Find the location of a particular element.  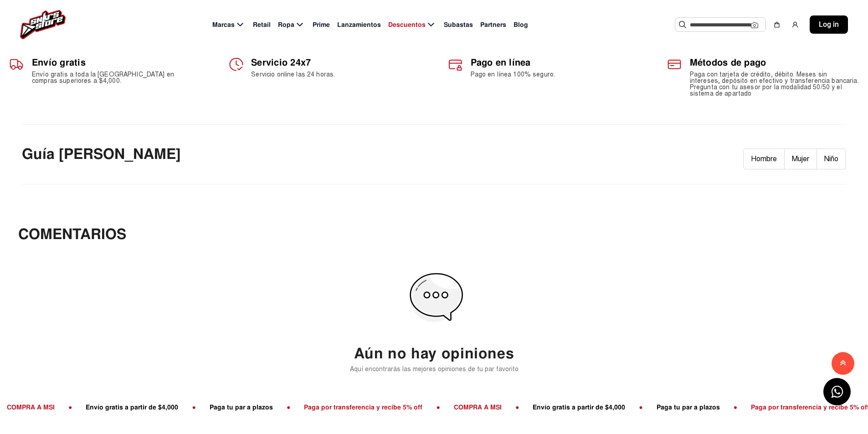

h2: Paga con tarjeta de crédito, débito. Meses sin intereses, depósito en efectivo y transferencia ba... is located at coordinates (774, 84).